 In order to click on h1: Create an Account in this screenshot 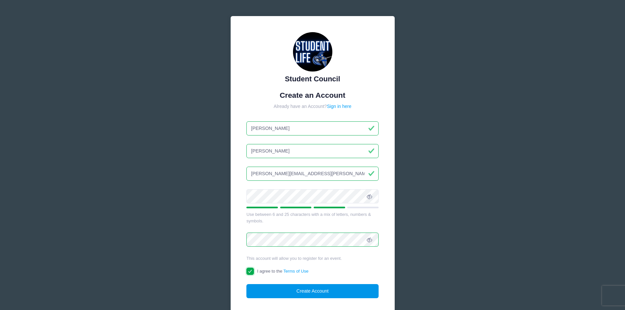, I will do `click(313, 95)`.